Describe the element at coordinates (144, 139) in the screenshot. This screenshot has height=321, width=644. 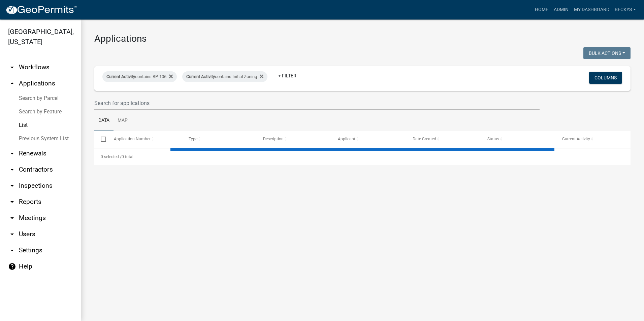
I see `datatable-header-cell: Application Number` at that location.